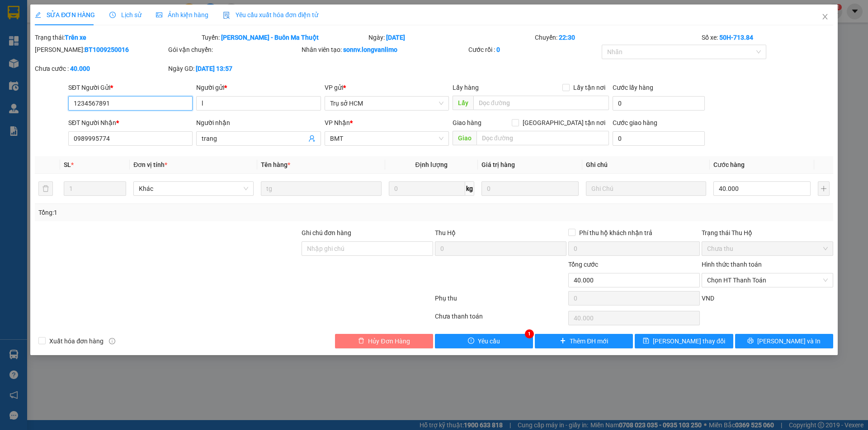 The image size is (868, 430). Describe the element at coordinates (465, 88) in the screenshot. I see `span: Lấy hàng` at that location.